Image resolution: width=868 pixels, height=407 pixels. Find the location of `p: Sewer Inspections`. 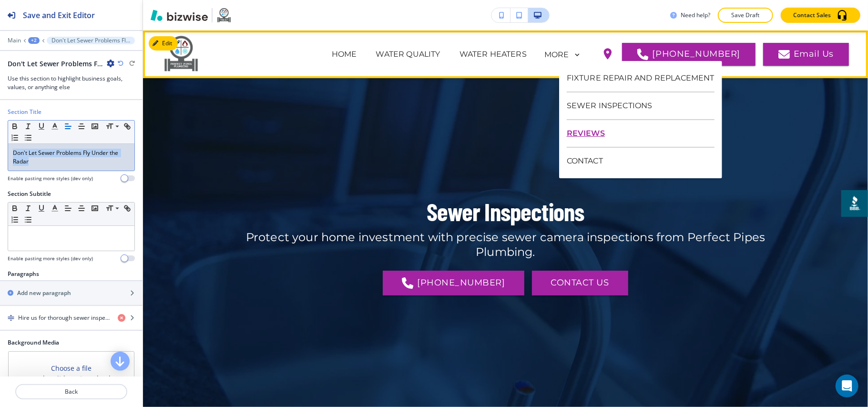

p: Sewer Inspections is located at coordinates (505, 211).